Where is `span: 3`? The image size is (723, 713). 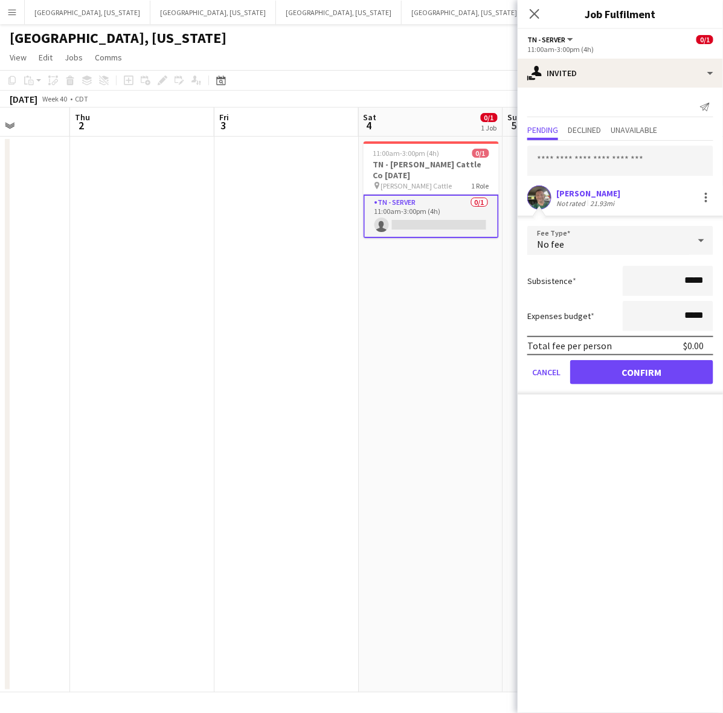
span: 3 is located at coordinates (223, 125).